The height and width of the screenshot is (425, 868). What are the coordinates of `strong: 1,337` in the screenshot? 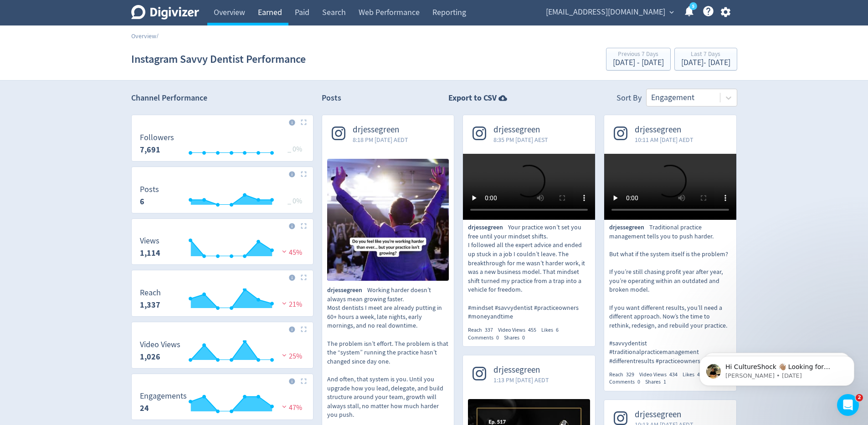 It's located at (150, 305).